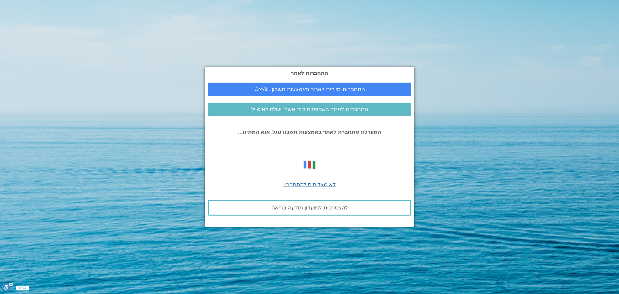 The image size is (619, 294). What do you see at coordinates (310, 109) in the screenshot?
I see `span: התחברות לאתר באמצעות קוד אשר יישלח לאימייל` at bounding box center [310, 109].